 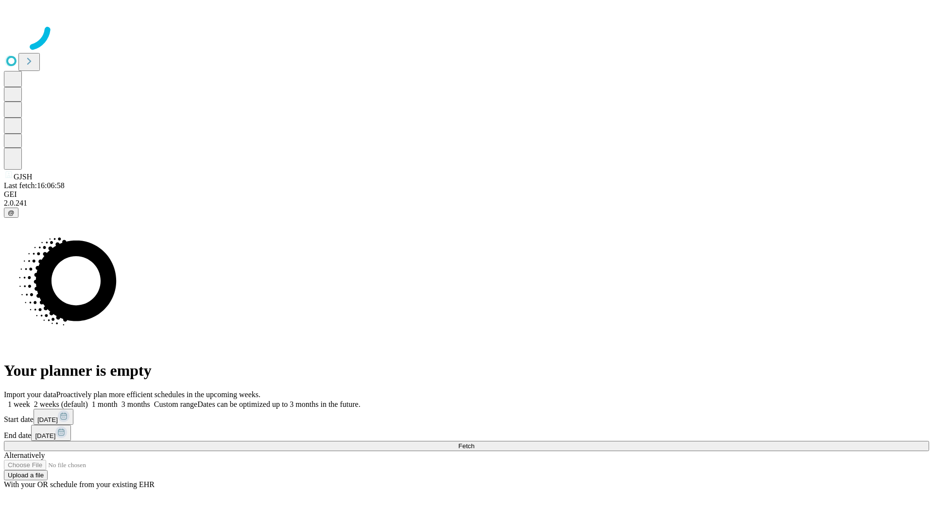 What do you see at coordinates (61, 404) in the screenshot?
I see `span: 2 weeks (default)` at bounding box center [61, 404].